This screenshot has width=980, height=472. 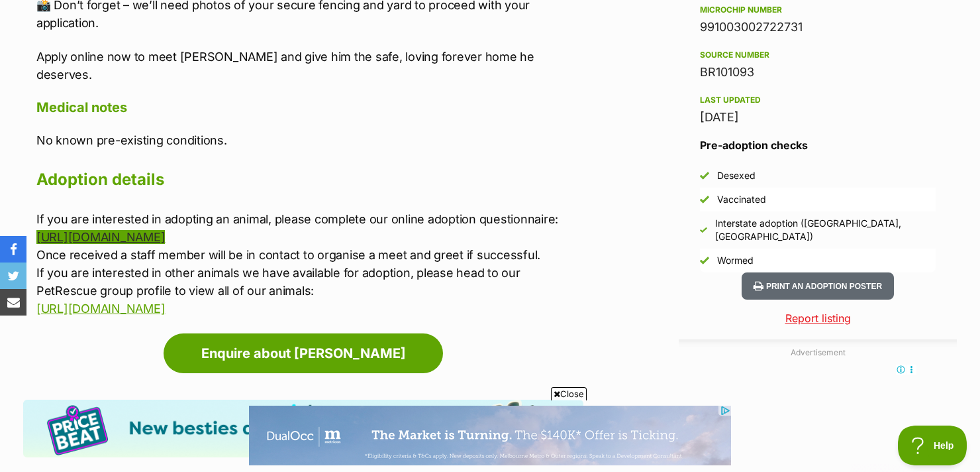 I want to click on div: Wormed, so click(x=735, y=261).